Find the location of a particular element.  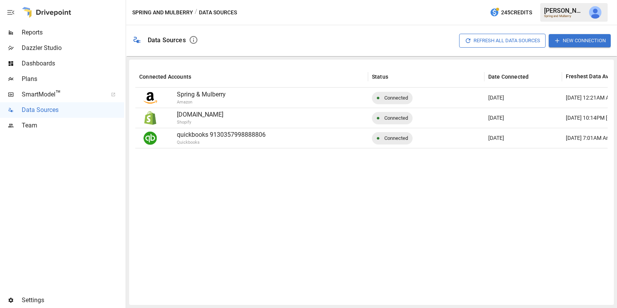

button: New Connection is located at coordinates (579, 40).